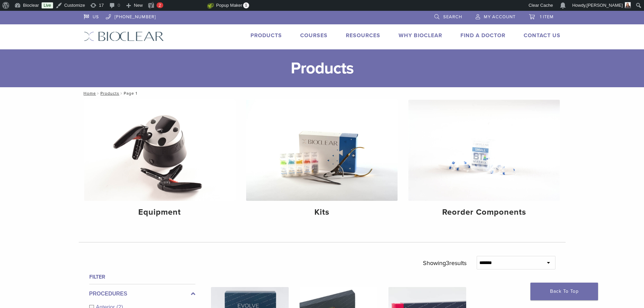  Describe the element at coordinates (322, 161) in the screenshot. I see `a: Kits` at that location.